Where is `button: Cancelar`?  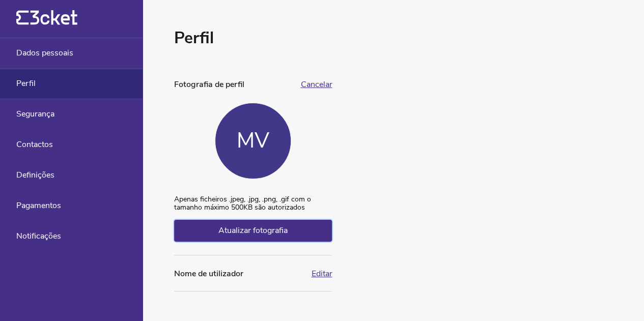 button: Cancelar is located at coordinates (316, 85).